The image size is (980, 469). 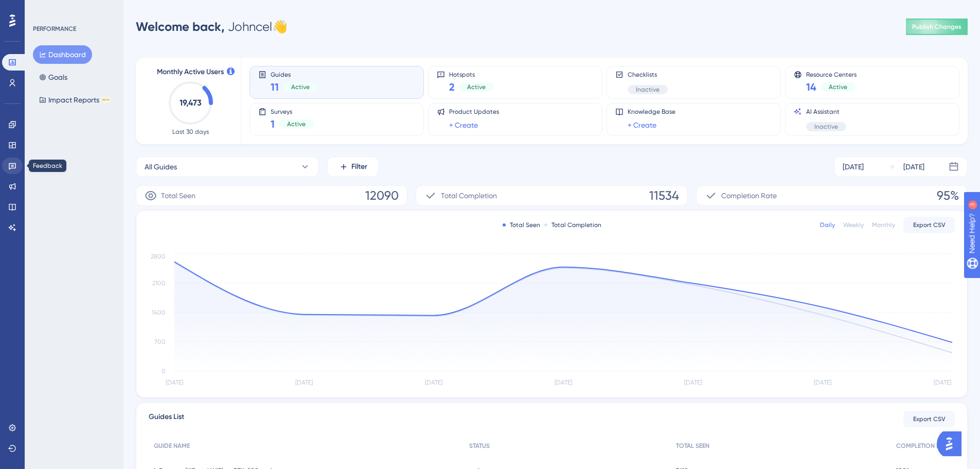 I want to click on button: Publish Changes, so click(x=936, y=27).